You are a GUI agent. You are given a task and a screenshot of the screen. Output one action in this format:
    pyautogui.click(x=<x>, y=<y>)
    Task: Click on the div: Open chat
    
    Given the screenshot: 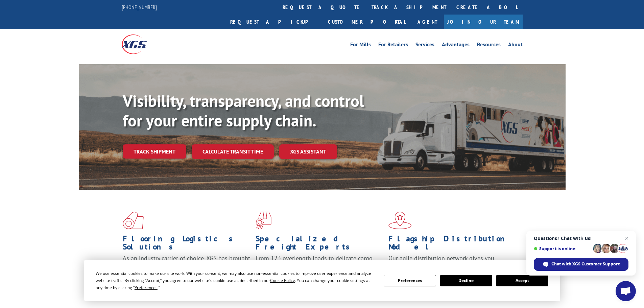 What is the action you would take?
    pyautogui.click(x=626, y=291)
    